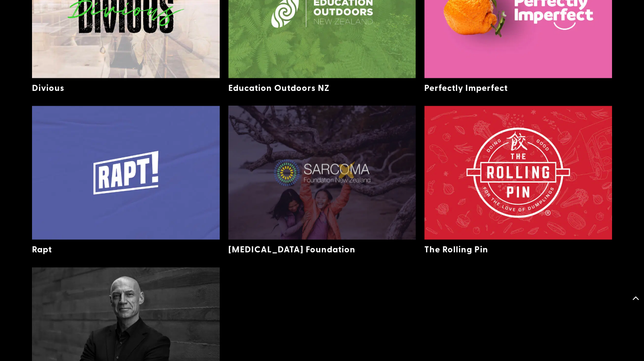 The image size is (644, 361). Describe the element at coordinates (279, 88) in the screenshot. I see `a: Education Outdoors NZ` at that location.